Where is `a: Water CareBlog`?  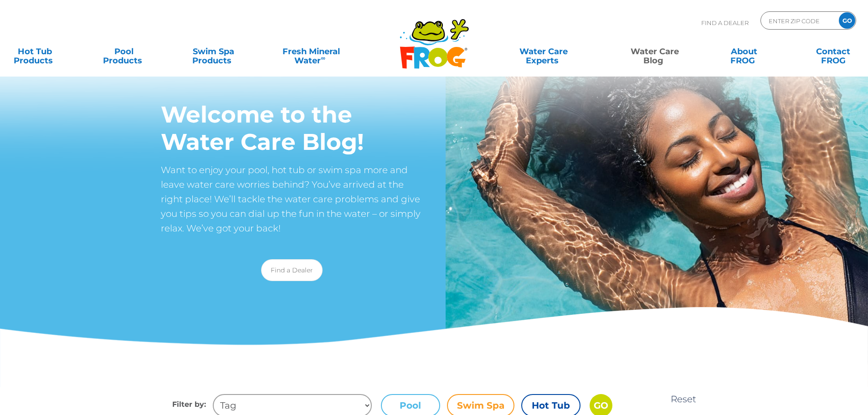
a: Water CareBlog is located at coordinates (654, 52).